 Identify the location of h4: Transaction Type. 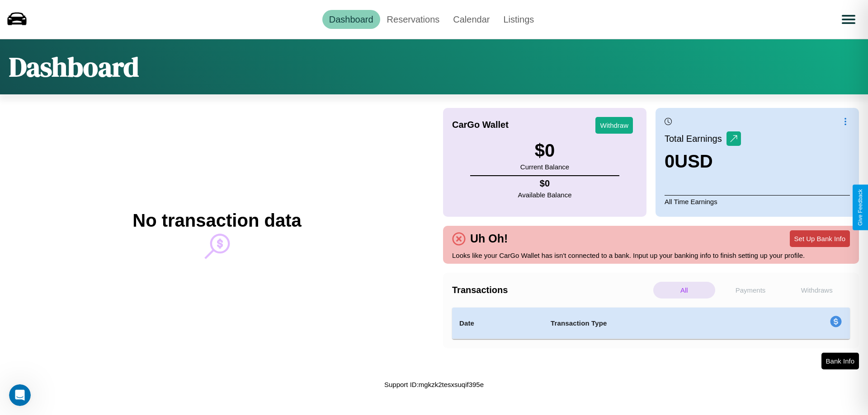
(654, 324).